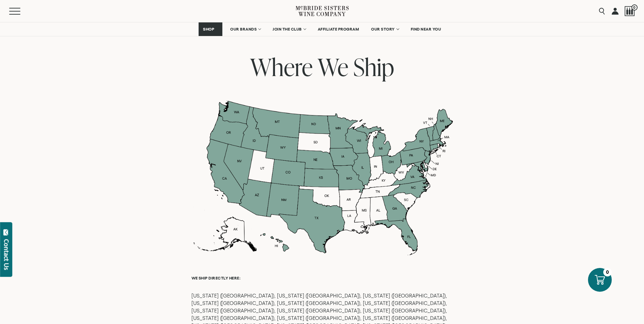  Describe the element at coordinates (426, 29) in the screenshot. I see `span: FIND NEAR YOU` at that location.